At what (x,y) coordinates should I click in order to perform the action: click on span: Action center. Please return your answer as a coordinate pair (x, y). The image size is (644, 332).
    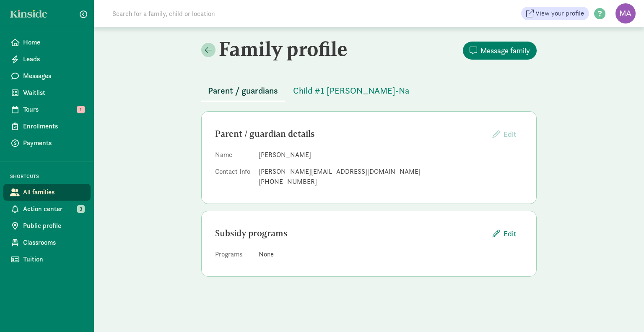
    Looking at the image, I should click on (53, 209).